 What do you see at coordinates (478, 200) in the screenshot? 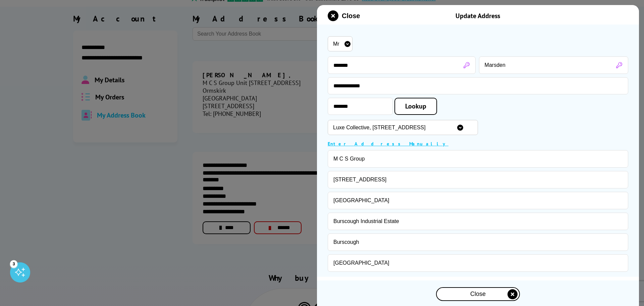
I see `input: Address2` at bounding box center [478, 200].